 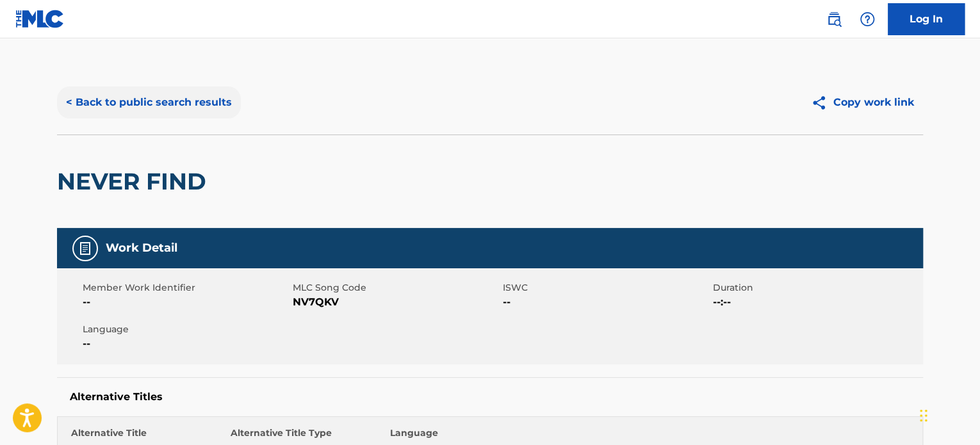 I want to click on img: MLC Logo, so click(x=40, y=19).